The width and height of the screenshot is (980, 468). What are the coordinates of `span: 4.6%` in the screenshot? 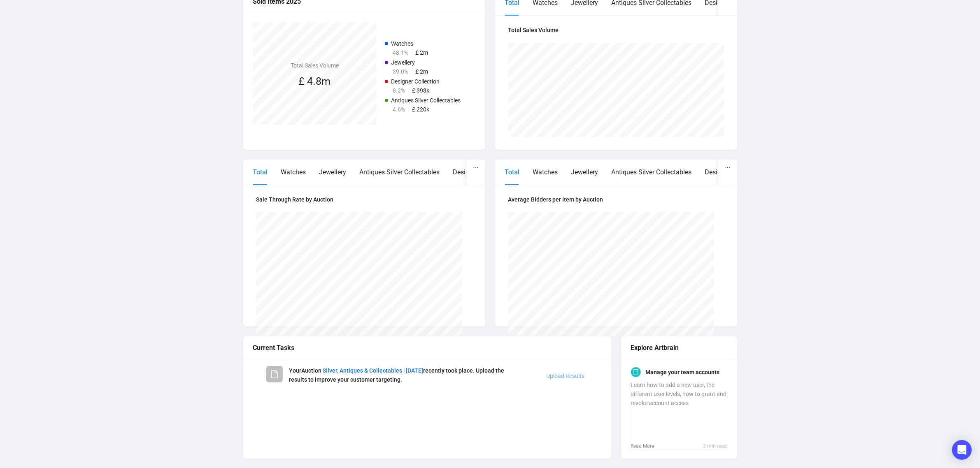 It's located at (399, 110).